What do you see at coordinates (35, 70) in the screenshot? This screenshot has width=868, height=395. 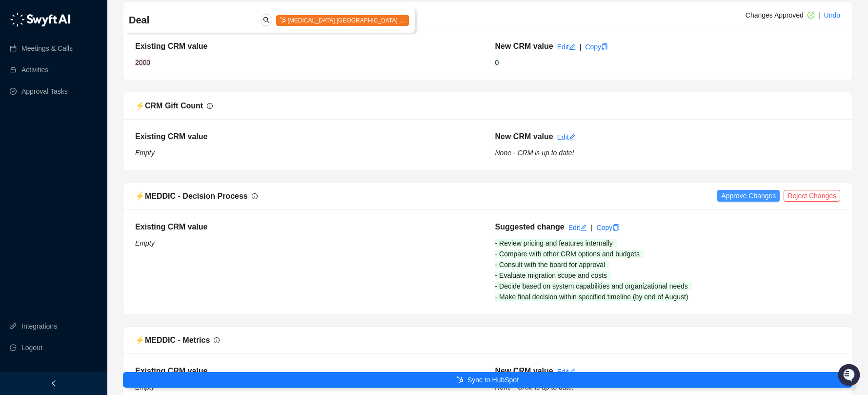 I see `a: Activities` at bounding box center [35, 70].